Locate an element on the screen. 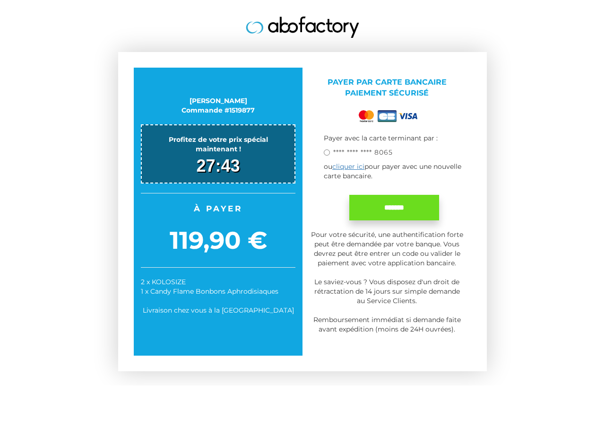 The width and height of the screenshot is (605, 428). p: Pour votre sécurité, une authentification forte peut être demandée par votre banque. Vous devrez ... is located at coordinates (387, 282).